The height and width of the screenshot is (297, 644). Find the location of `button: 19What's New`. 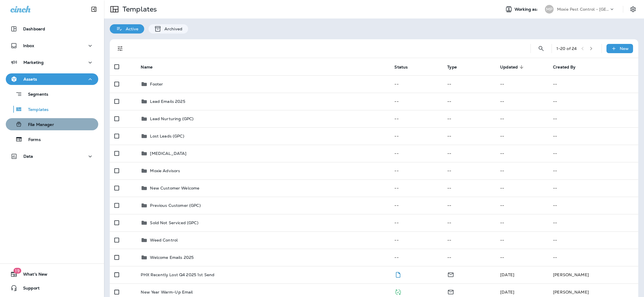

button: 19What's New is located at coordinates (52, 274).